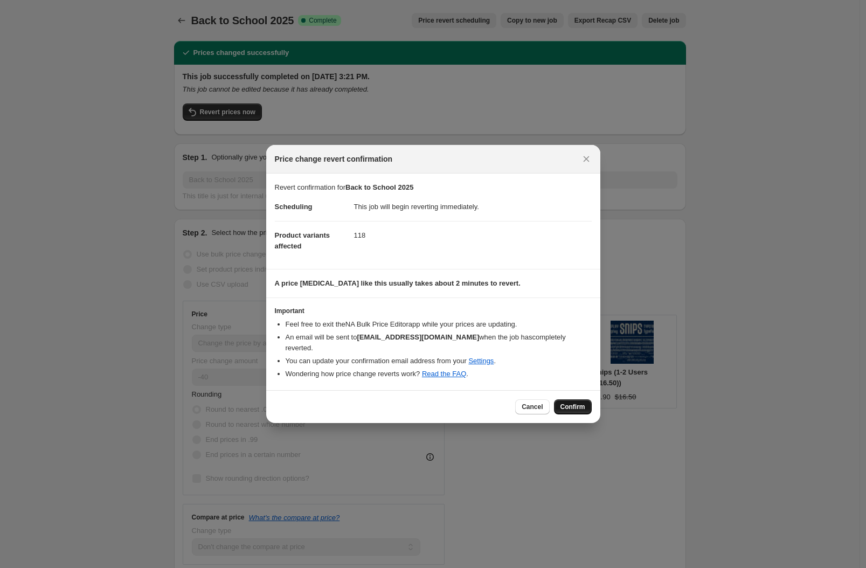 This screenshot has height=568, width=866. I want to click on a: Settings, so click(481, 361).